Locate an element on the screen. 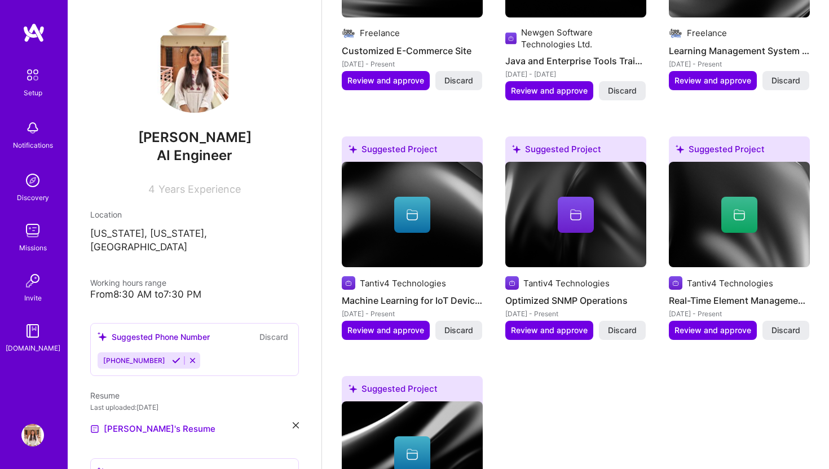  img: guide book is located at coordinates (33, 331).